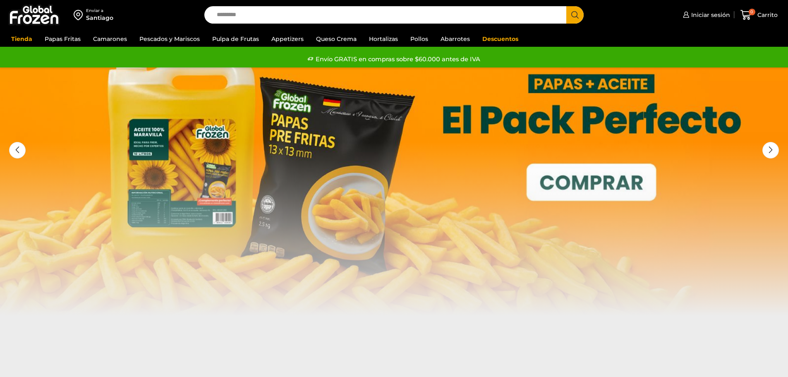 The width and height of the screenshot is (788, 377). I want to click on a: Pollos, so click(419, 39).